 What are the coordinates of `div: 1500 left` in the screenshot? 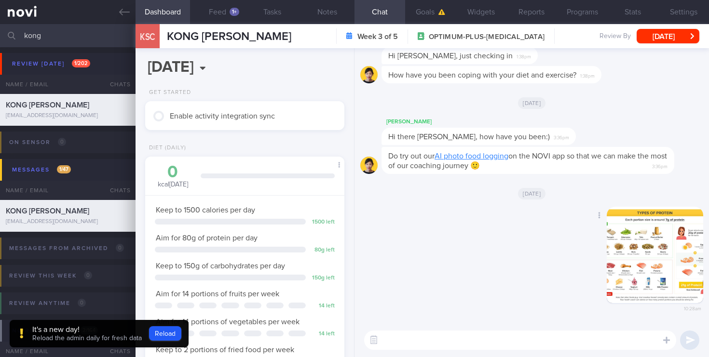 It's located at (323, 222).